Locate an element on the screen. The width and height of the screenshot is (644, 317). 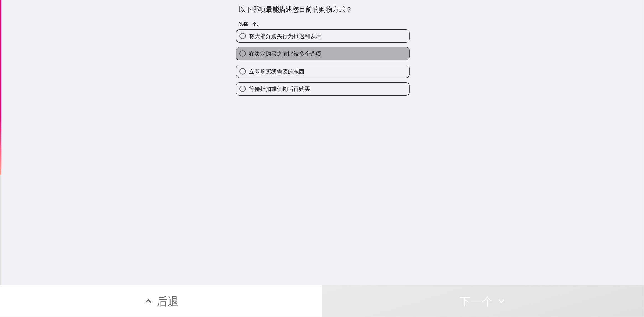
button: 在决定购买之前比较多个选项 is located at coordinates (323, 53).